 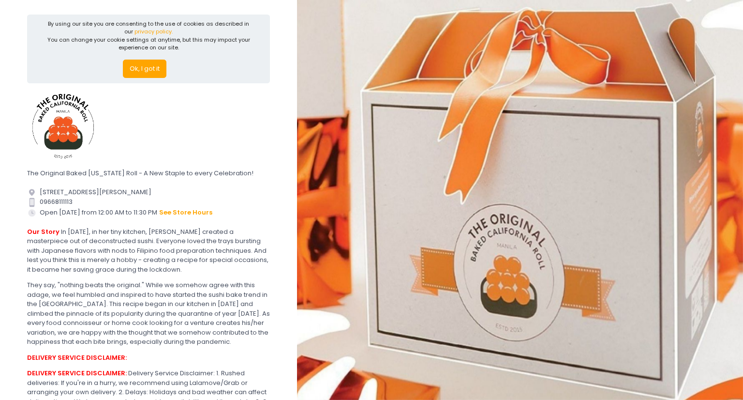 What do you see at coordinates (153, 31) in the screenshot?
I see `a: privacy policy.` at bounding box center [153, 31].